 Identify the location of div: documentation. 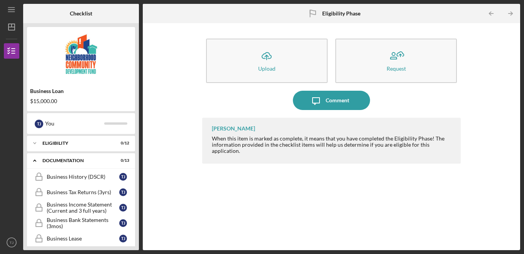
(76, 161).